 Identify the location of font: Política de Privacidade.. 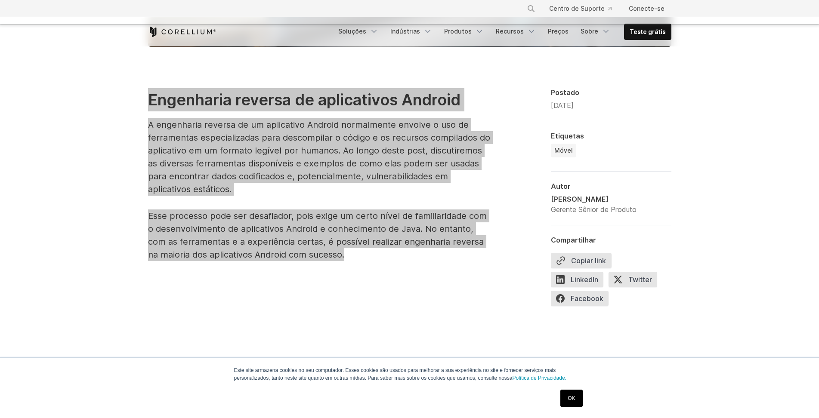
(539, 378).